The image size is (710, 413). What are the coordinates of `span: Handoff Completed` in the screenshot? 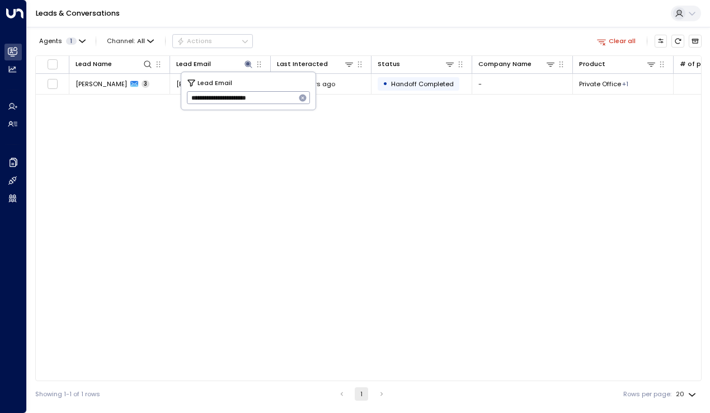 It's located at (422, 84).